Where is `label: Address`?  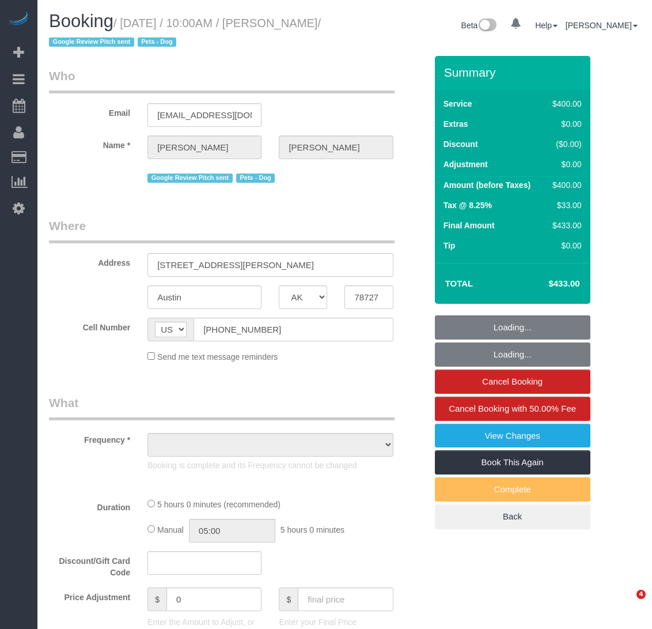
label: Address is located at coordinates (89, 260).